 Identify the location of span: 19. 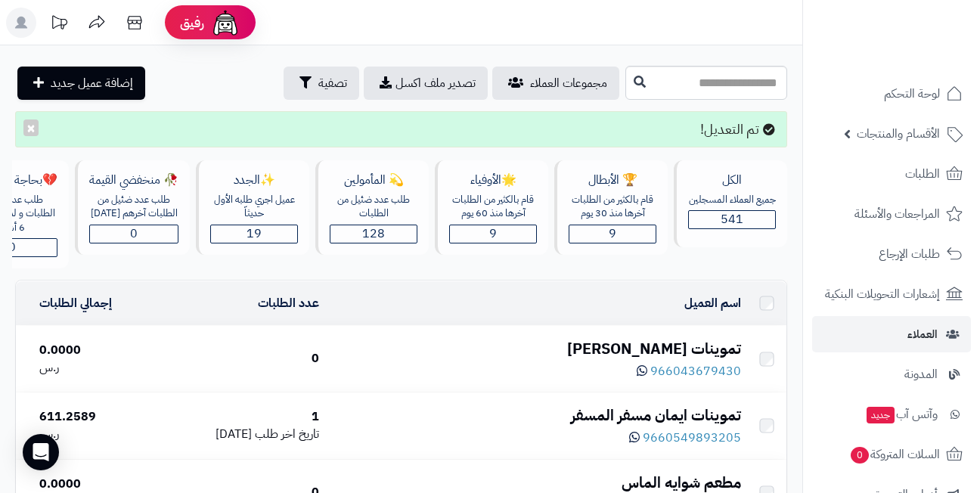
(254, 234).